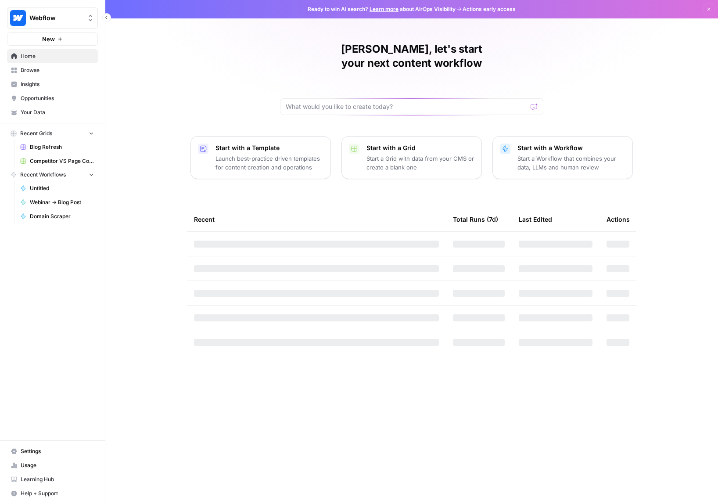  I want to click on div: Recent, so click(317, 219).